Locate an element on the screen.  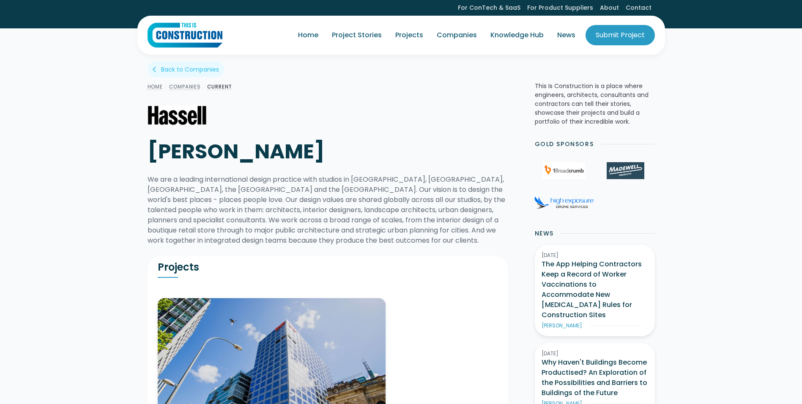
h3: The App Helping Contractors Keep a Record of Worker Vaccinations to Accommodate New [MEDICAL_DATA... is located at coordinates (595, 289).